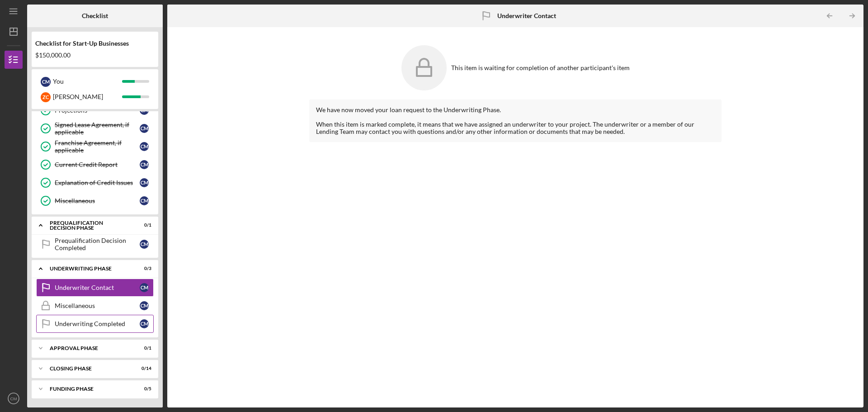  Describe the element at coordinates (89, 389) in the screenshot. I see `div: Funding Phase` at that location.